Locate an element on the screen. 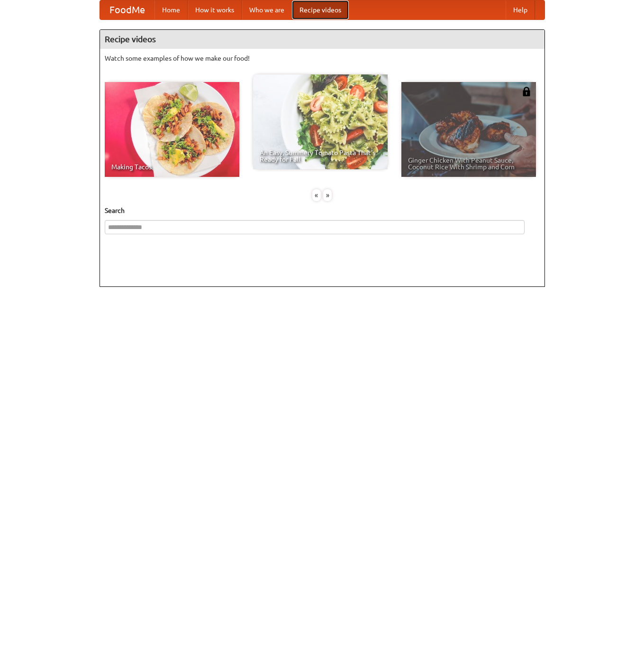  a: How it works is located at coordinates (215, 10).